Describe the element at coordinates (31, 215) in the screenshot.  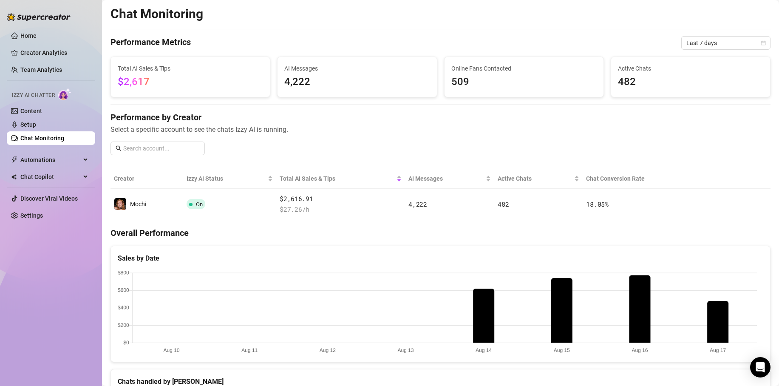
I see `a: Settings` at that location.